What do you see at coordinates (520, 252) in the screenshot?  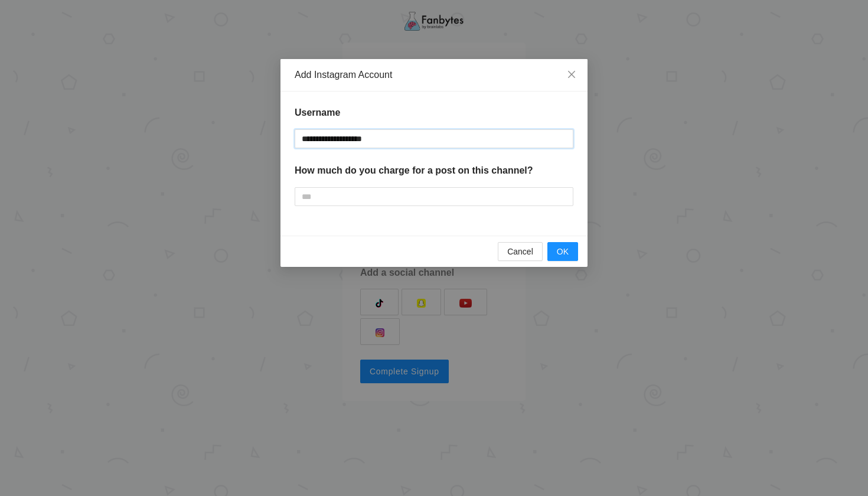 I see `span: Cancel` at bounding box center [520, 252].